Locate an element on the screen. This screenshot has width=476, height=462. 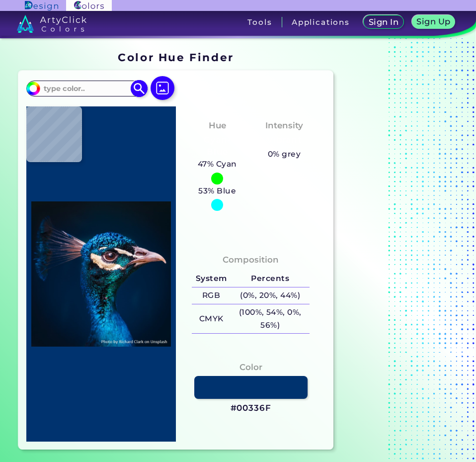
h4: Color is located at coordinates (252, 367).